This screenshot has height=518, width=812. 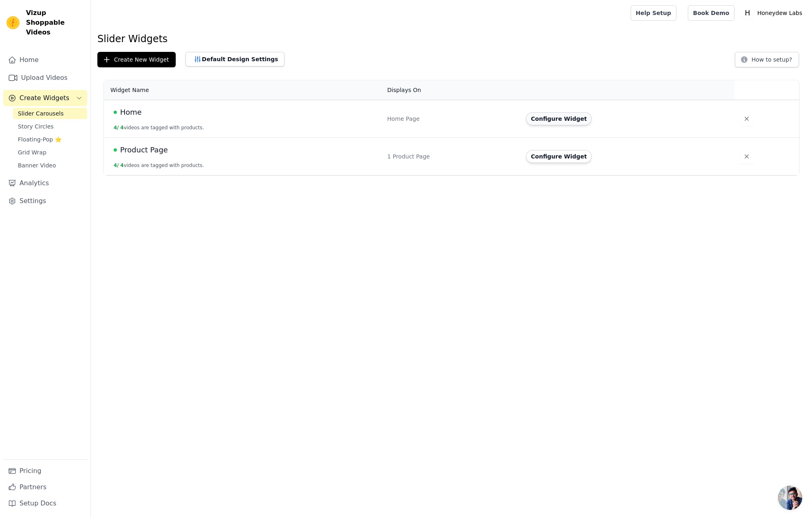 What do you see at coordinates (50, 127) in the screenshot?
I see `a: Story Circles` at bounding box center [50, 127].